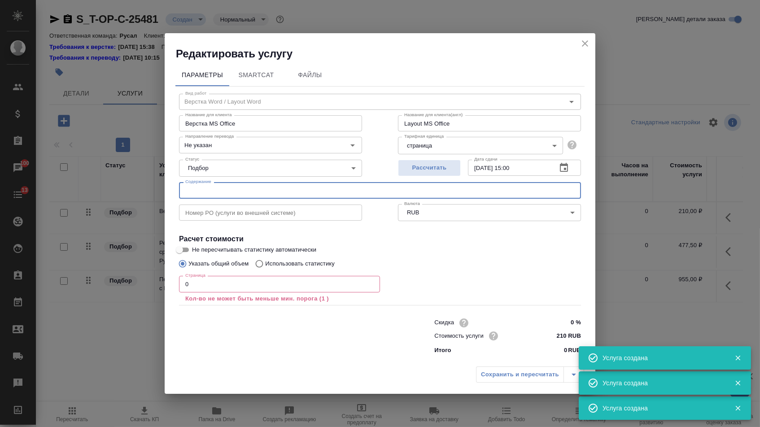 This screenshot has height=427, width=760. What do you see at coordinates (429, 168) in the screenshot?
I see `span: Рассчитать` at bounding box center [429, 168].